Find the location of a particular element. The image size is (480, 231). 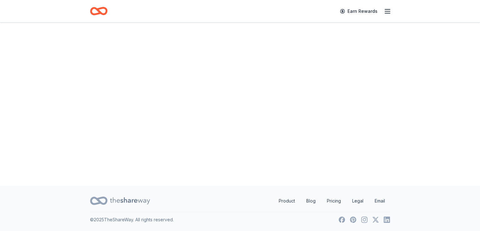

a: Blog is located at coordinates (311, 201).